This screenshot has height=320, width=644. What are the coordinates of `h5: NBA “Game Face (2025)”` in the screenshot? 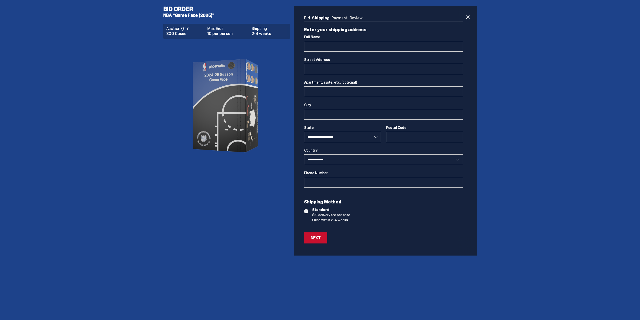 It's located at (228, 15).